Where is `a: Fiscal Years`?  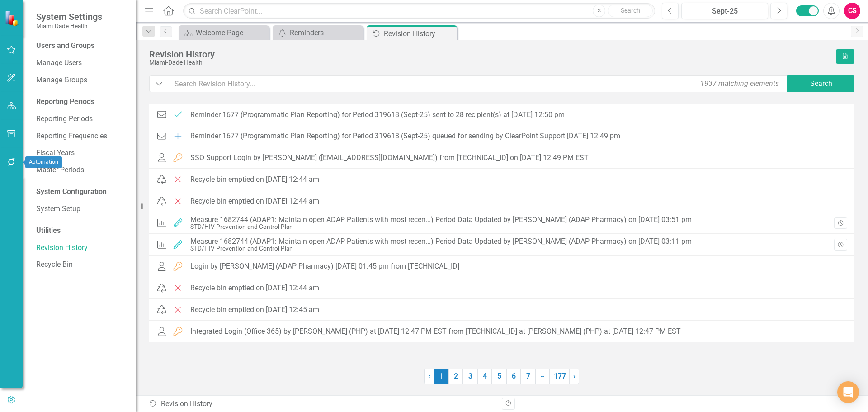 a: Fiscal Years is located at coordinates (81, 153).